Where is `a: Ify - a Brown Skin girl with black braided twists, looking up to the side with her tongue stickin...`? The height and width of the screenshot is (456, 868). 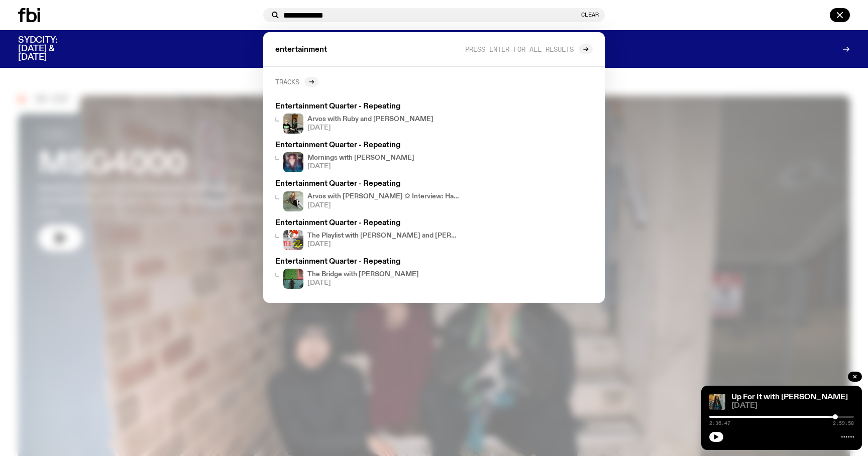 a: Ify - a Brown Skin girl with black braided twists, looking up to the side with her tongue stickin... is located at coordinates (718, 402).